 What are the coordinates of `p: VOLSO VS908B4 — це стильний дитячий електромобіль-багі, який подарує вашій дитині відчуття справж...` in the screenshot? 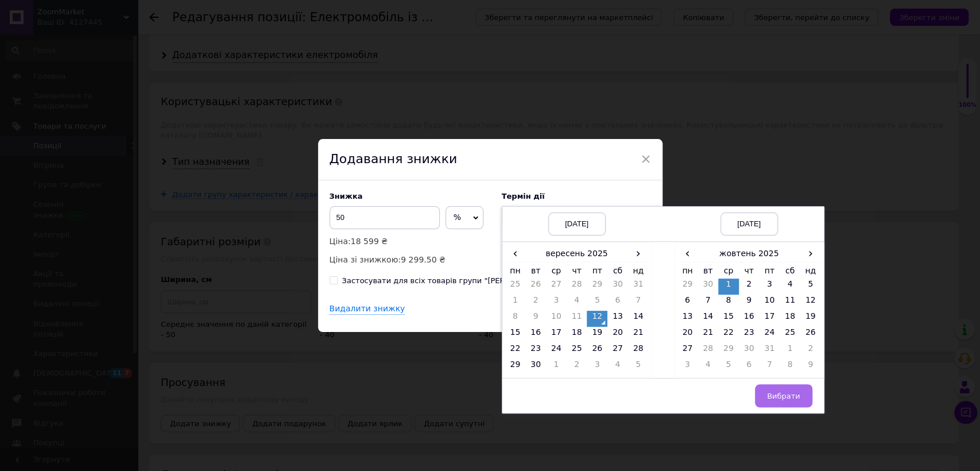 It's located at (150, 116).